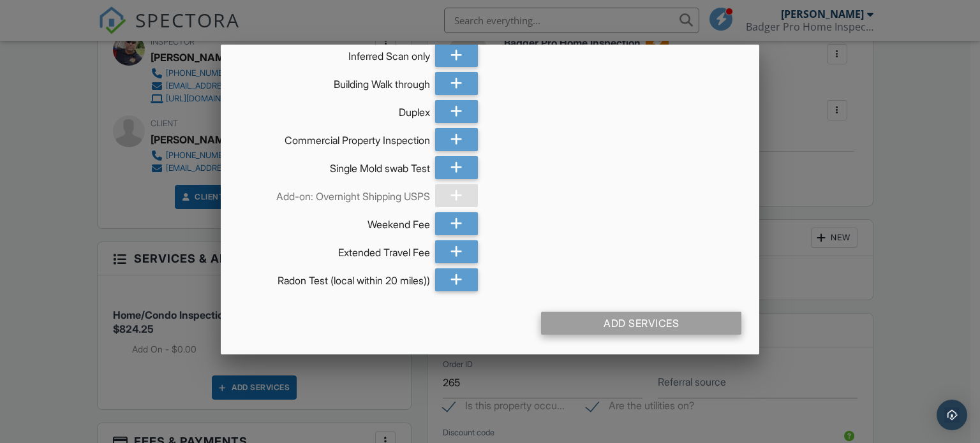 The width and height of the screenshot is (980, 443). What do you see at coordinates (334, 54) in the screenshot?
I see `div: Inferred Scan only` at bounding box center [334, 54].